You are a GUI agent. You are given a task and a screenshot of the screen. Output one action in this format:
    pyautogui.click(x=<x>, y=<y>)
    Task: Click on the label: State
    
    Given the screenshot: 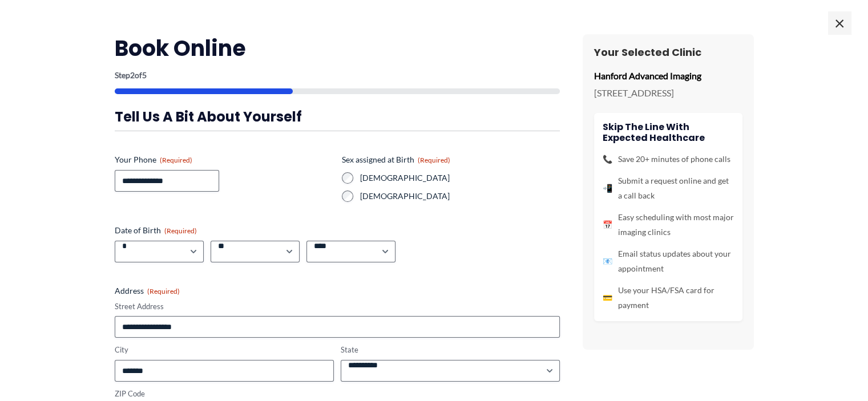 What is the action you would take?
    pyautogui.click(x=450, y=350)
    